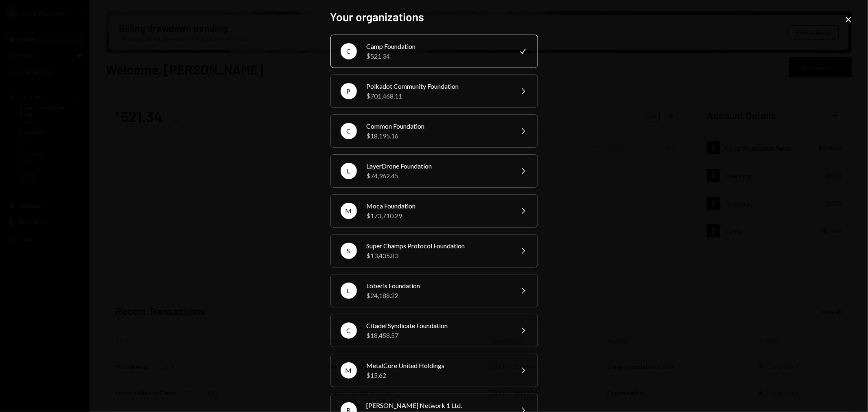 This screenshot has height=412, width=868. I want to click on div: $521.34, so click(437, 56).